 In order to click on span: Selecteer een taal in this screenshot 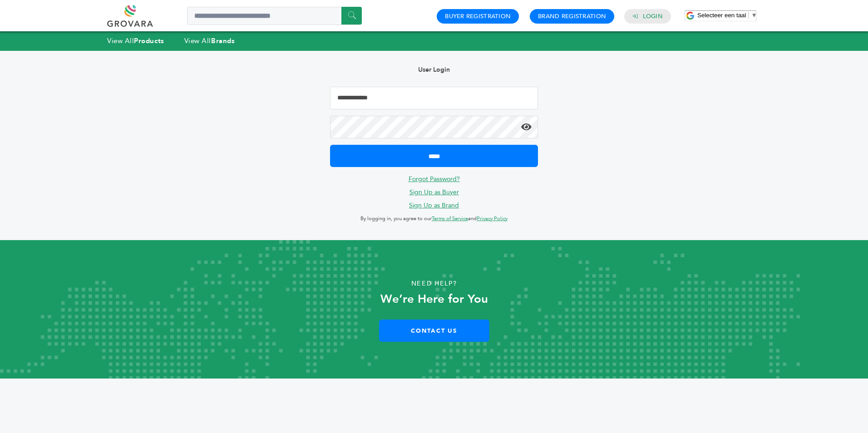, I will do `click(721, 15)`.